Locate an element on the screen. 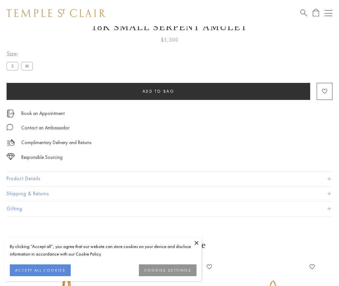 The image size is (339, 286). img: icon_appointment.svg is located at coordinates (10, 113).